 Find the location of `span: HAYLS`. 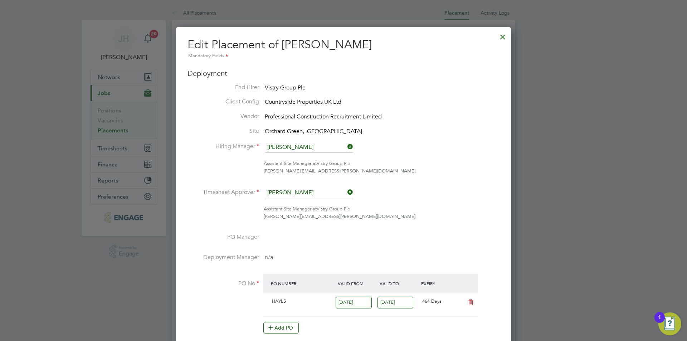

span: HAYLS is located at coordinates (279, 301).